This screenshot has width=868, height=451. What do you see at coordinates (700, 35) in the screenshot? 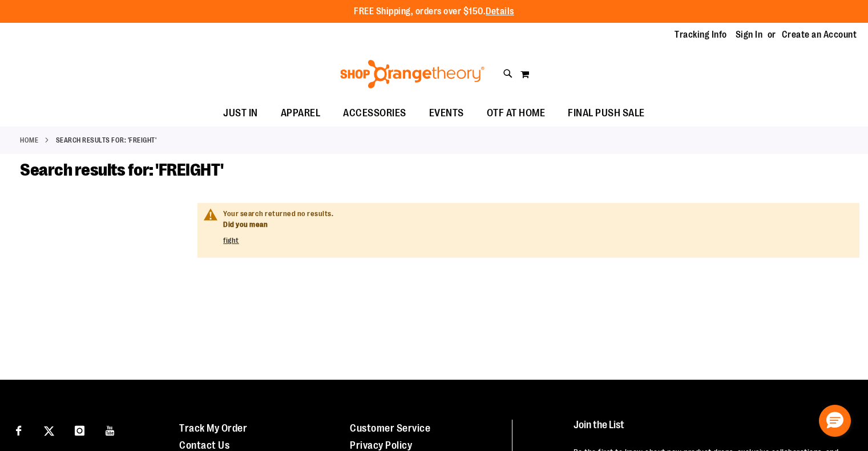
I see `a: Tracking Info` at bounding box center [700, 35].